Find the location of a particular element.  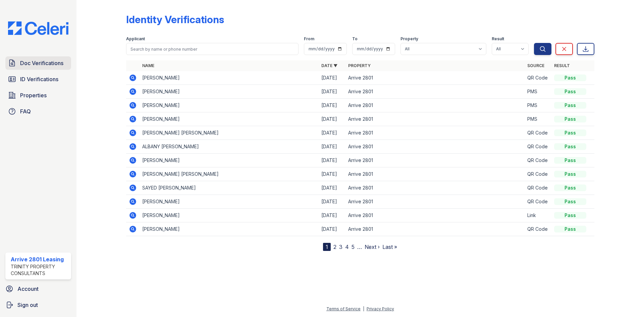

a: Property is located at coordinates (359, 66).